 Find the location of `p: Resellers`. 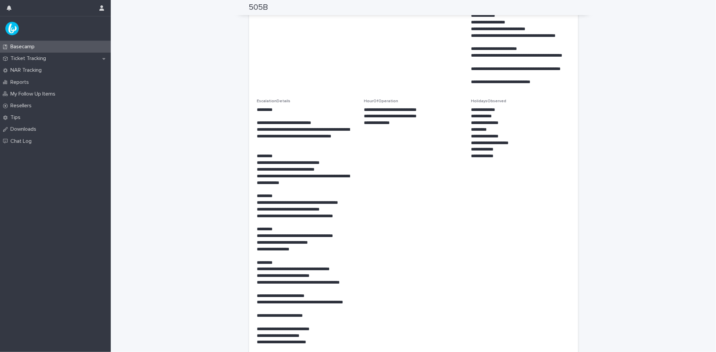

p: Resellers is located at coordinates (22, 106).